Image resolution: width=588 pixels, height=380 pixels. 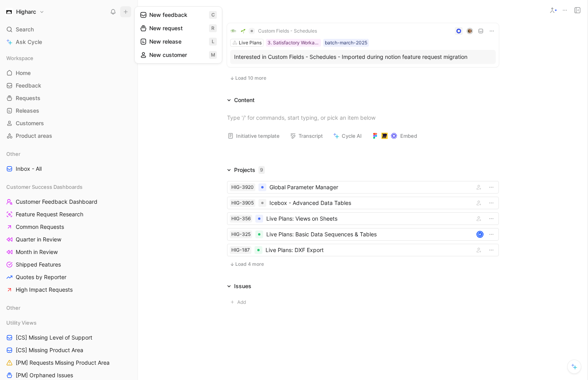 What do you see at coordinates (249, 264) in the screenshot?
I see `span: Load 4 more` at bounding box center [249, 264].